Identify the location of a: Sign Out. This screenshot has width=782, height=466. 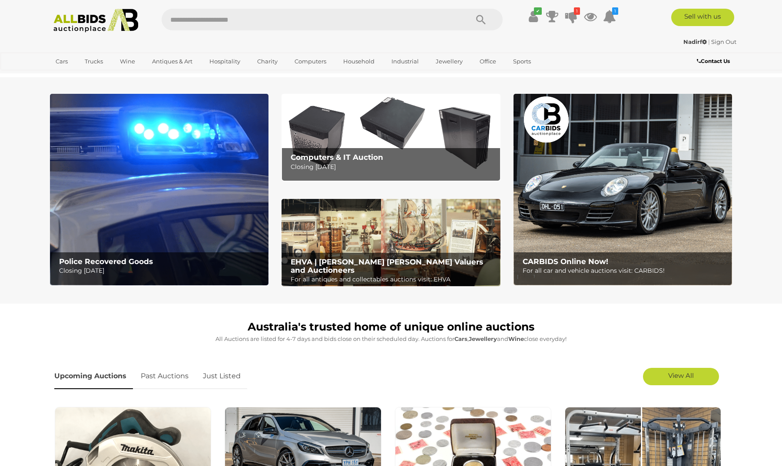
(723, 42).